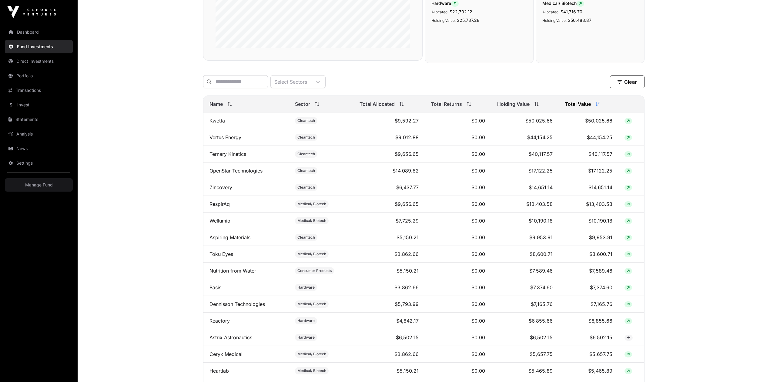 This screenshot has height=382, width=770. I want to click on td: $4,842.17, so click(389, 321).